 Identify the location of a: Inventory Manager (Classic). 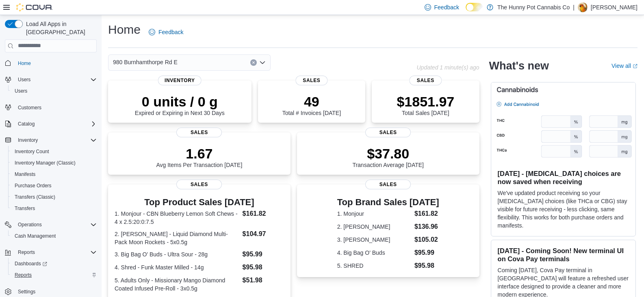
(45, 163).